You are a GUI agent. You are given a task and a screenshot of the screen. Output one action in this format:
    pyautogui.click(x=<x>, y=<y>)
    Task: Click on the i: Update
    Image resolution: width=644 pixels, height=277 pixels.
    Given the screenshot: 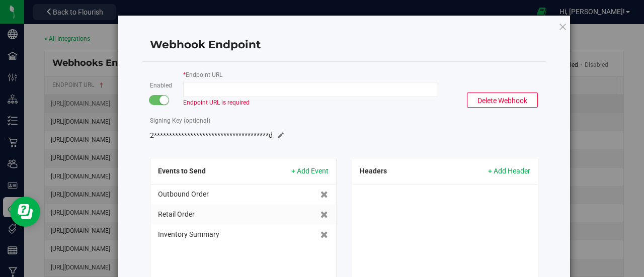 What is the action you would take?
    pyautogui.click(x=281, y=135)
    